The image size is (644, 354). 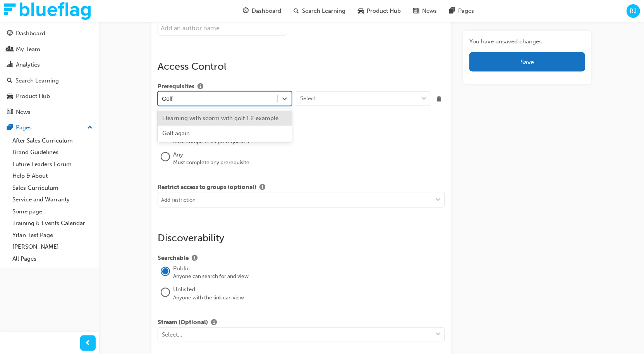 What do you see at coordinates (183, 324) in the screenshot?
I see `span: Stream (Optional)` at bounding box center [183, 324].